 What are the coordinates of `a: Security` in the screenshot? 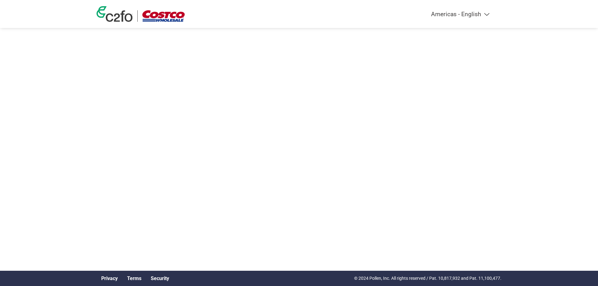 It's located at (160, 279).